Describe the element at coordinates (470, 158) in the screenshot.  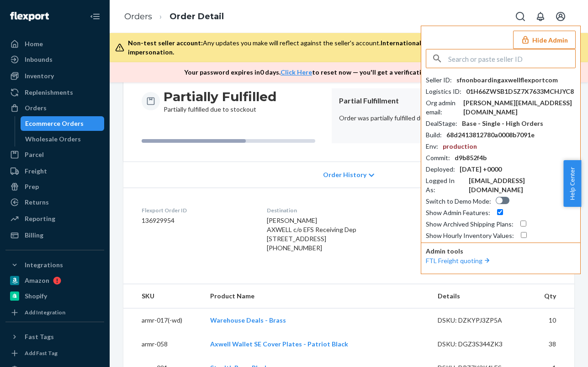
I see `div: d9b852f4b` at that location.